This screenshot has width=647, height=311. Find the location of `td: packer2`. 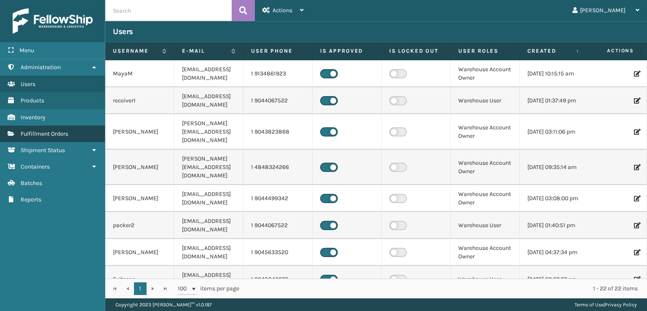

td: packer2 is located at coordinates (140, 225).